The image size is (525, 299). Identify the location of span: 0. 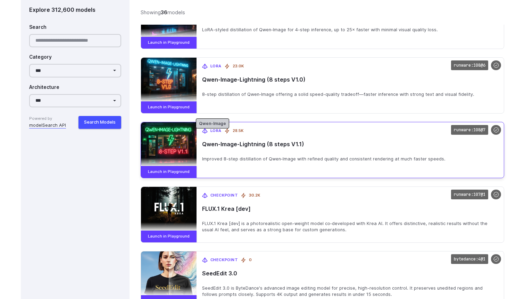
(250, 260).